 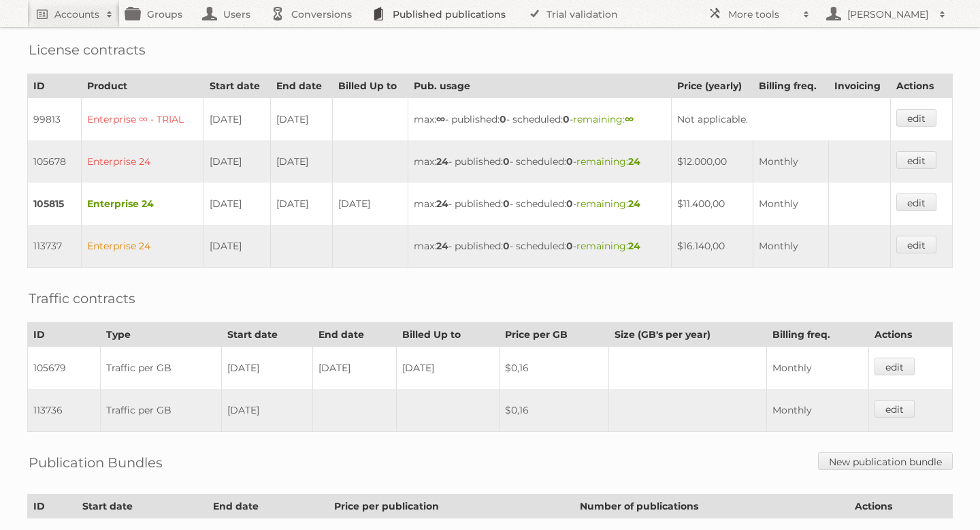 I want to click on th: Price (yearly), so click(x=712, y=86).